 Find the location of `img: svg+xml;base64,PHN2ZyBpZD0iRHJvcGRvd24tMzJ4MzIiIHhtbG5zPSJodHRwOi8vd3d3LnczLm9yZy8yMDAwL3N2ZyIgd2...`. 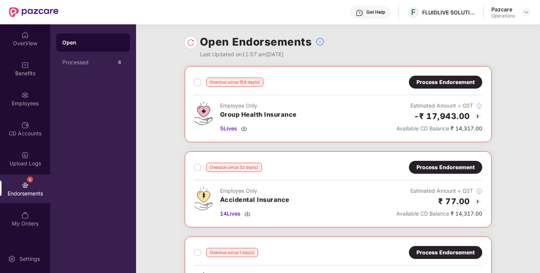

img: svg+xml;base64,PHN2ZyBpZD0iRHJvcGRvd24tMzJ4MzIiIHhtbG5zPSJodHRwOi8vd3d3LnczLm9yZy8yMDAwL3N2ZyIgd2... is located at coordinates (527, 12).